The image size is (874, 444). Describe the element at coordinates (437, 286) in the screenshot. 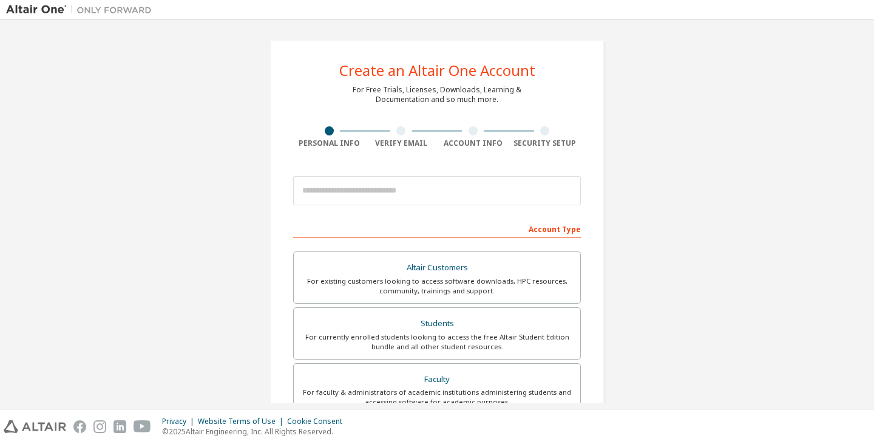

I see `div: For existing customers looking to access software downloads, HPC resources, community, trainings ...` at that location.